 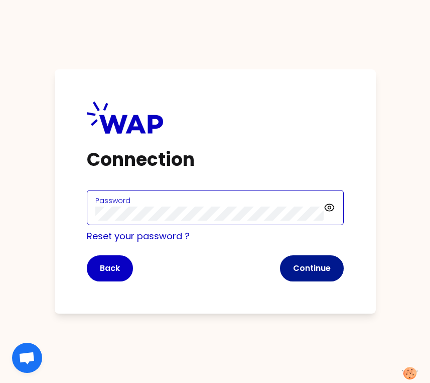 I want to click on button: Continue, so click(x=312, y=268).